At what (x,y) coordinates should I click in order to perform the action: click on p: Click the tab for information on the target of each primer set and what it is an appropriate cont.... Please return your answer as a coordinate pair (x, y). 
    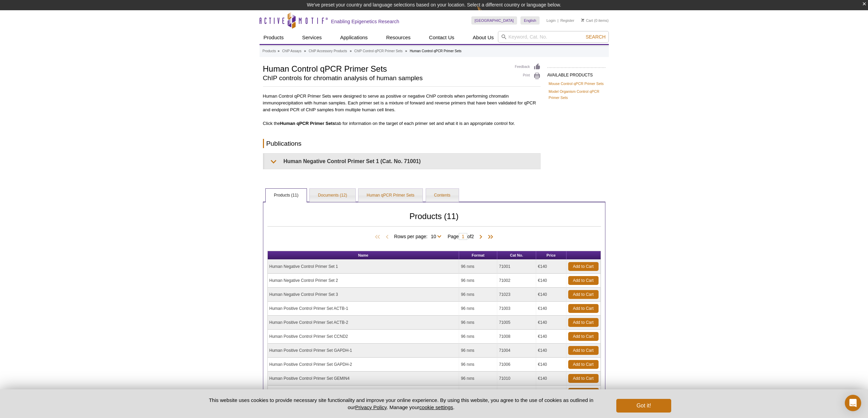
    Looking at the image, I should click on (402, 123).